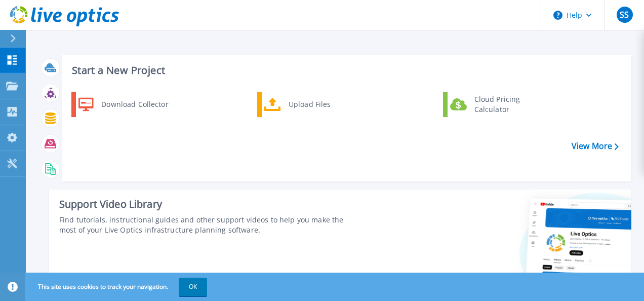 This screenshot has height=301, width=644. I want to click on a: Cloud Pricing Calculator, so click(495, 104).